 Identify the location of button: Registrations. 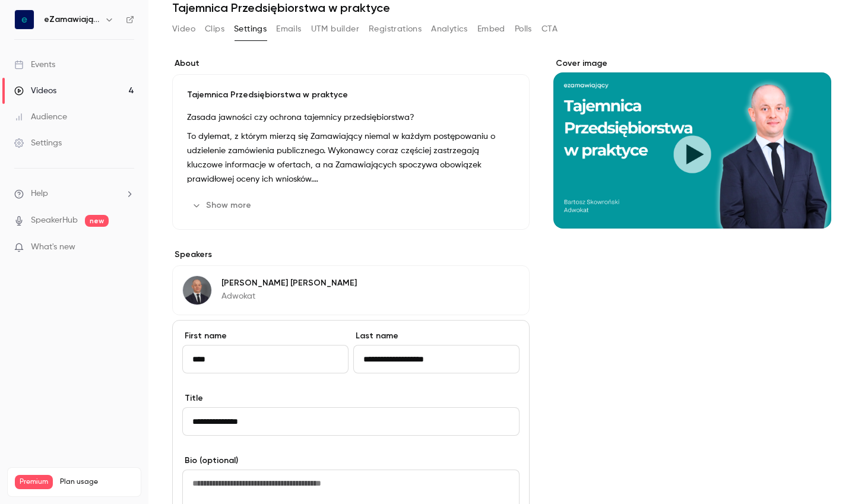
(395, 29).